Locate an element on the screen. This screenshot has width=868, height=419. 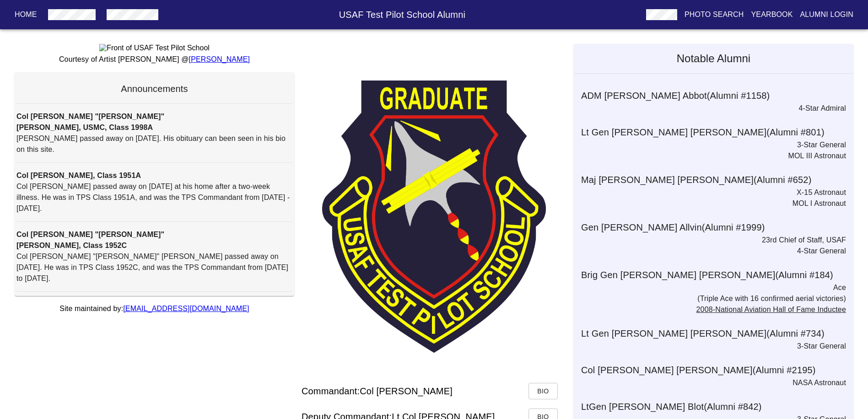
p: MOL I Astronaut is located at coordinates (710, 204).